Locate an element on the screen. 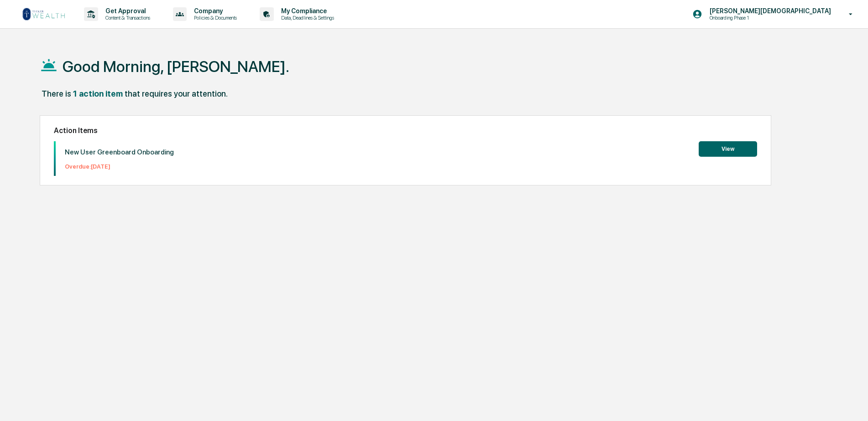 The height and width of the screenshot is (421, 868). p: Content & Transactions is located at coordinates (126, 18).